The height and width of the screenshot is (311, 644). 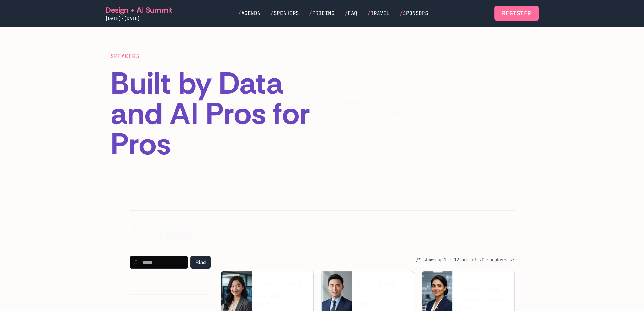 I want to click on a: /Speakers, so click(x=285, y=13).